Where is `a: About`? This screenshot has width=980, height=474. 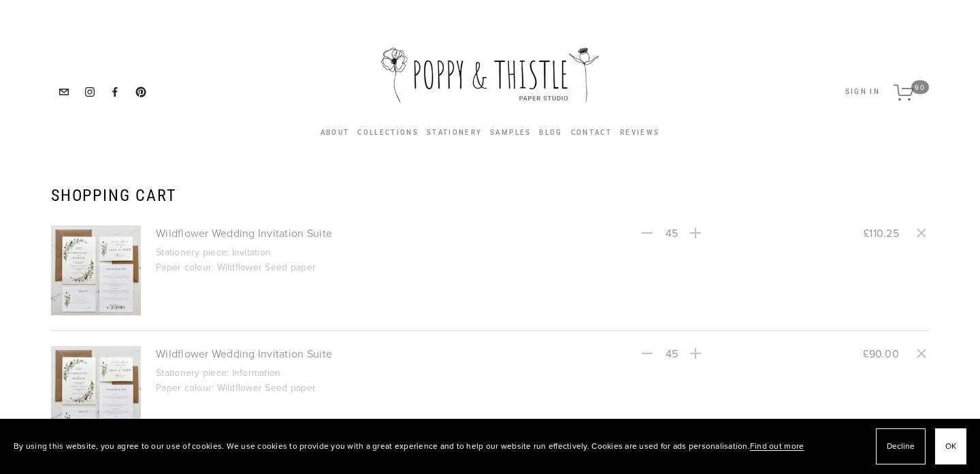
a: About is located at coordinates (335, 132).